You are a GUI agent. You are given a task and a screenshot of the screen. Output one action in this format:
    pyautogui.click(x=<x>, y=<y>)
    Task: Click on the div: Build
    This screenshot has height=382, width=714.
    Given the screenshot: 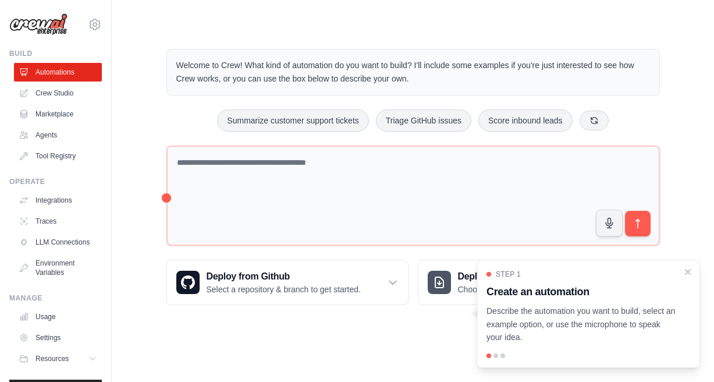 What is the action you would take?
    pyautogui.click(x=55, y=54)
    